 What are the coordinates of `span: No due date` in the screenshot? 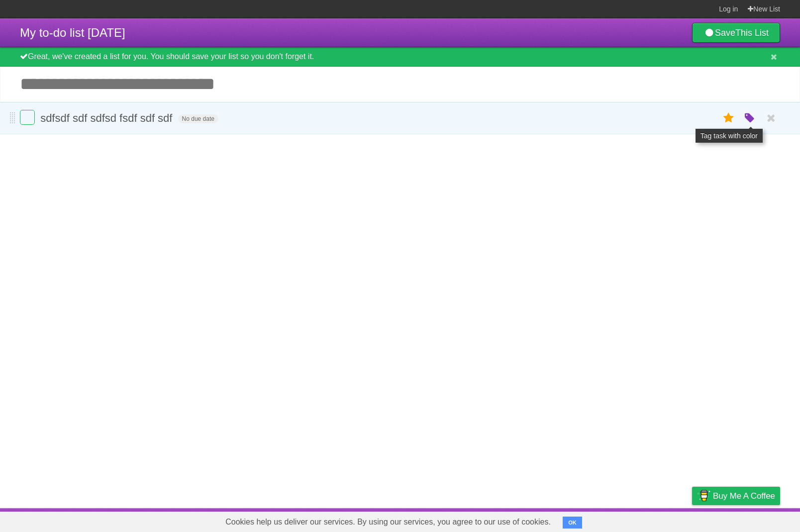 It's located at (198, 119).